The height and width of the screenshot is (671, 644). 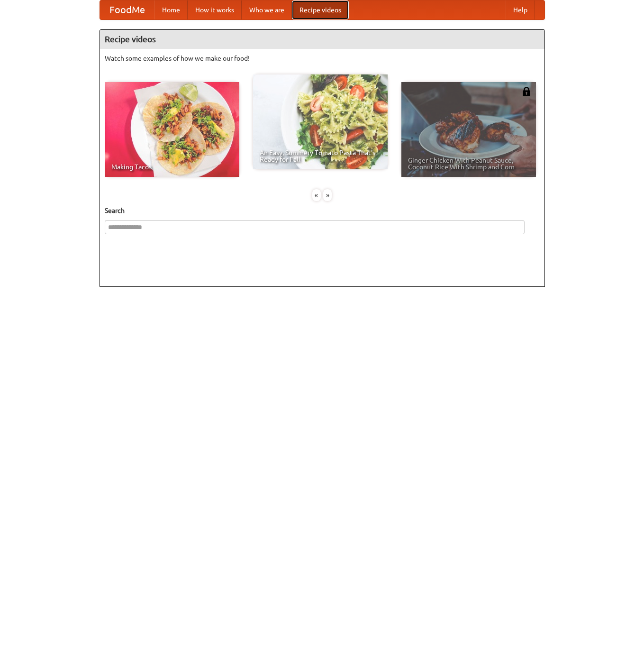 I want to click on img: 483408.png, so click(x=527, y=92).